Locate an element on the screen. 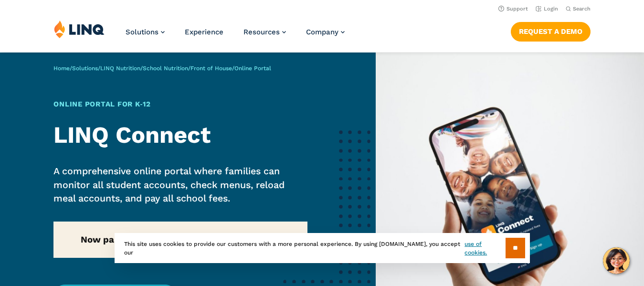 The width and height of the screenshot is (644, 286). nav: Primary Navigation is located at coordinates (235, 36).